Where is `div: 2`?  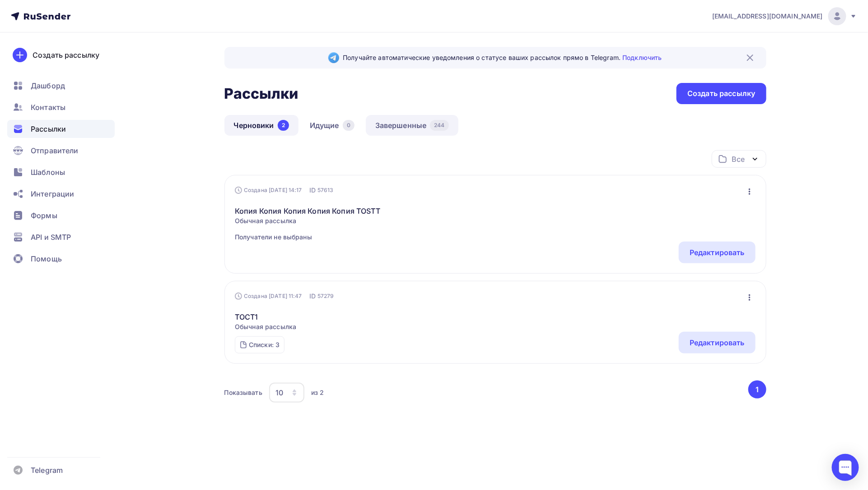 div: 2 is located at coordinates (283, 126).